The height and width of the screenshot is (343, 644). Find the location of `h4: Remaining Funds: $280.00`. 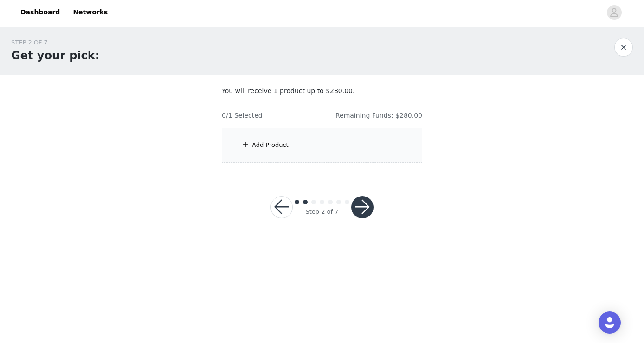

h4: Remaining Funds: $280.00 is located at coordinates (378, 115).